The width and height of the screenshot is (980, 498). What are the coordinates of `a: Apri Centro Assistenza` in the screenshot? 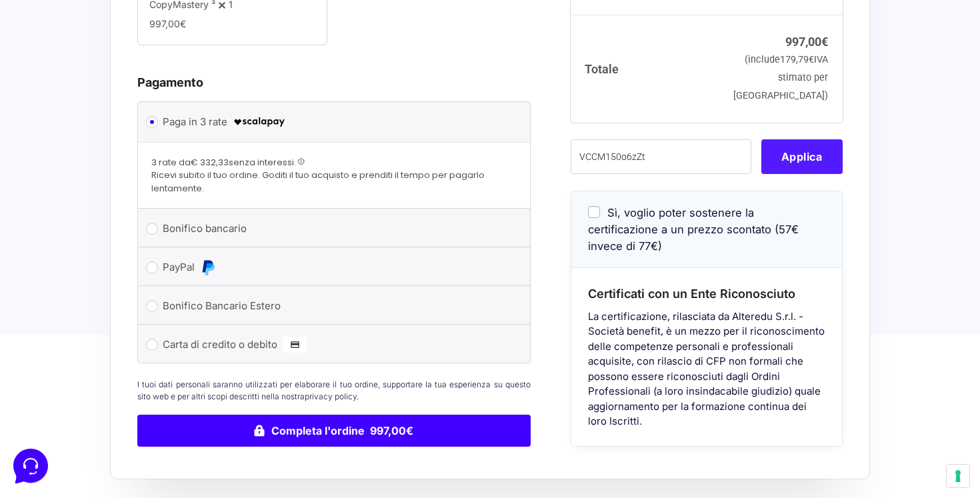 It's located at (193, 171).